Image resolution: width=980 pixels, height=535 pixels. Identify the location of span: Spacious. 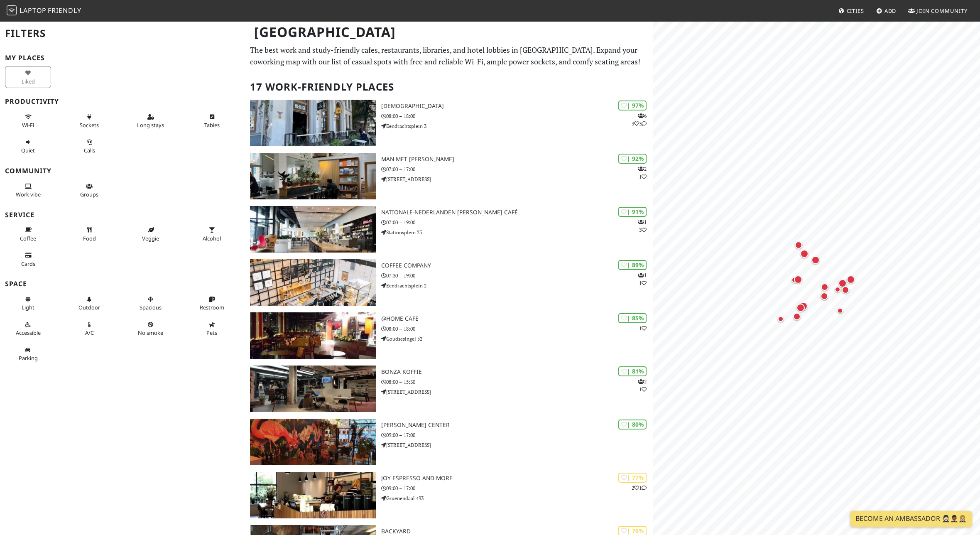
(150, 308).